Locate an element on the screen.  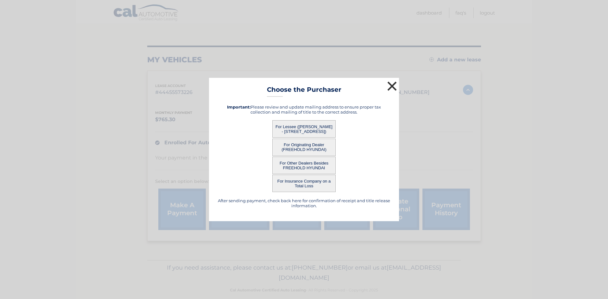
button: For Originating Dealer (FREEHOLD HYUNDAI) is located at coordinates (304, 147).